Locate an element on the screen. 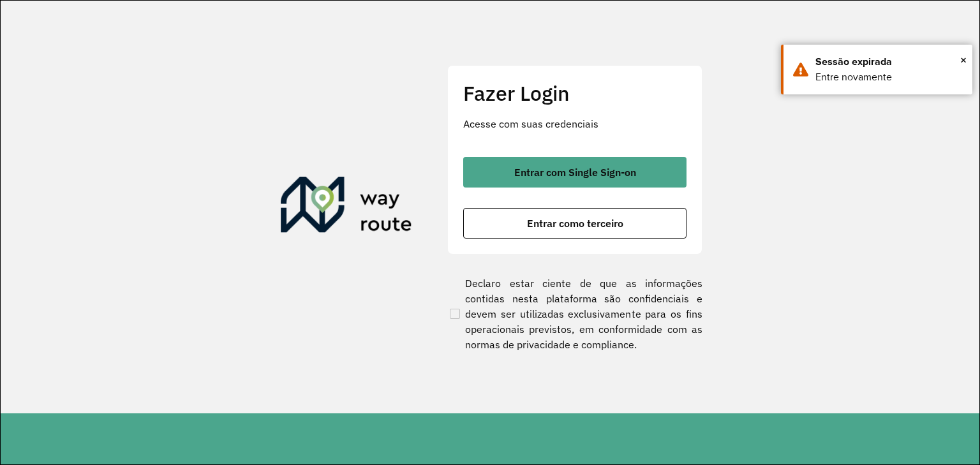 This screenshot has width=980, height=465. label: Declaro estar ciente de que as informações contidas nesta plataforma são confidenciais e devem se... is located at coordinates (575, 314).